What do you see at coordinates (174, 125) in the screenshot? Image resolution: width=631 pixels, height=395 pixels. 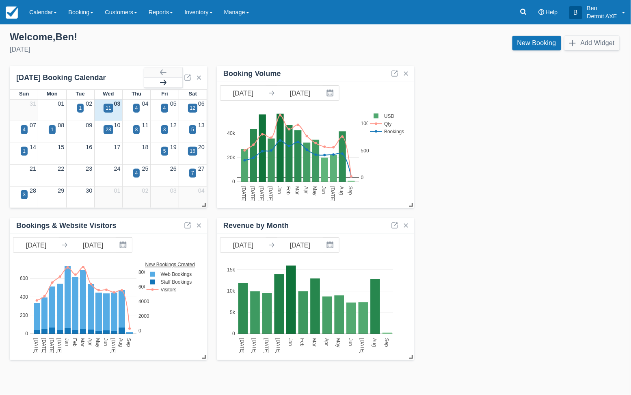 I see `a: 12` at bounding box center [174, 125].